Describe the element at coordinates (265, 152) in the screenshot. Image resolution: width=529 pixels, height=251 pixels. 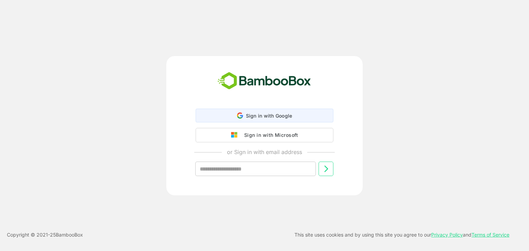
I see `p: or Sign in with email address` at that location.